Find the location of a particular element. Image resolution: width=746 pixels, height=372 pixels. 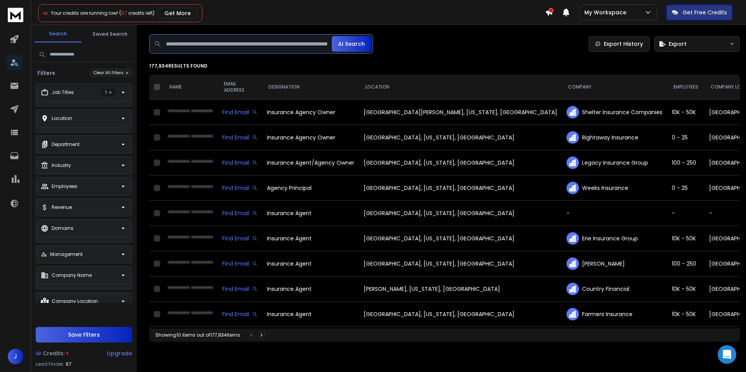

p: Company Name is located at coordinates (72, 276).